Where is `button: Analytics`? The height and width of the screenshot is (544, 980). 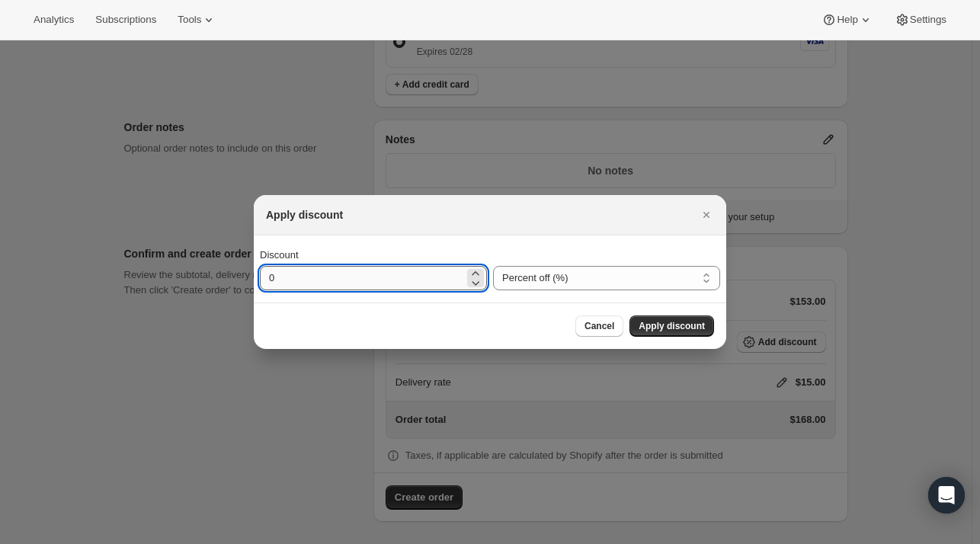 button: Analytics is located at coordinates (53, 20).